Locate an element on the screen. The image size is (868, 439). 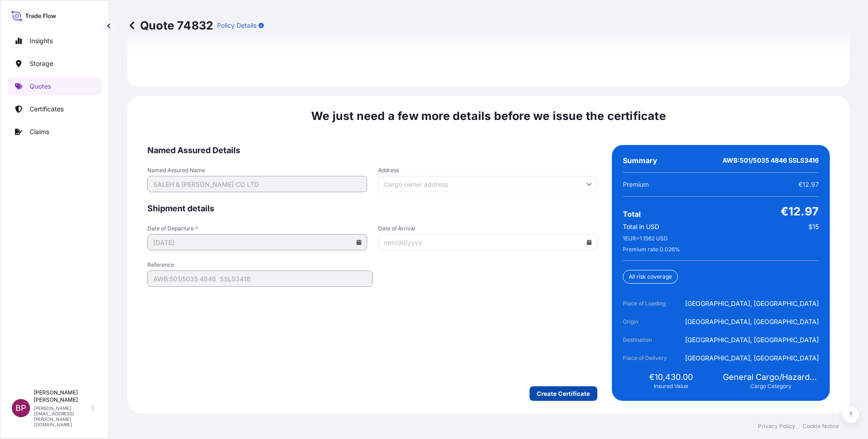
a: Quotes is located at coordinates (54, 87).